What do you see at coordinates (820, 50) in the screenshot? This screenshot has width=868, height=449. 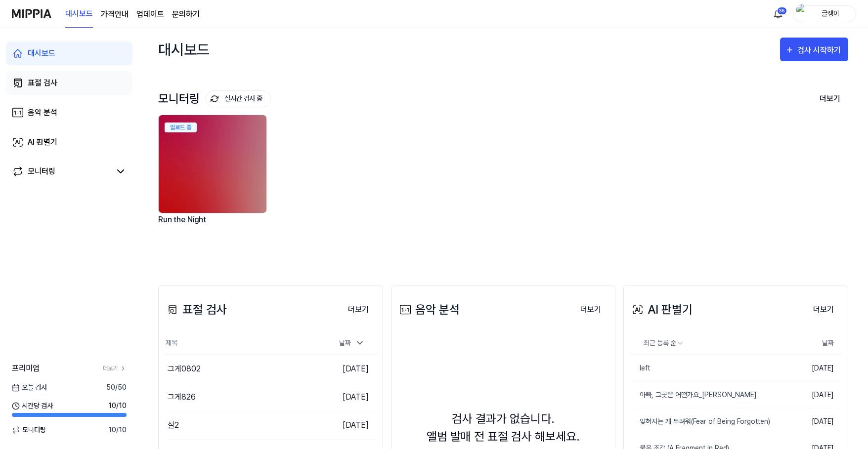 I see `div: 검사 시작하기` at bounding box center [820, 50].